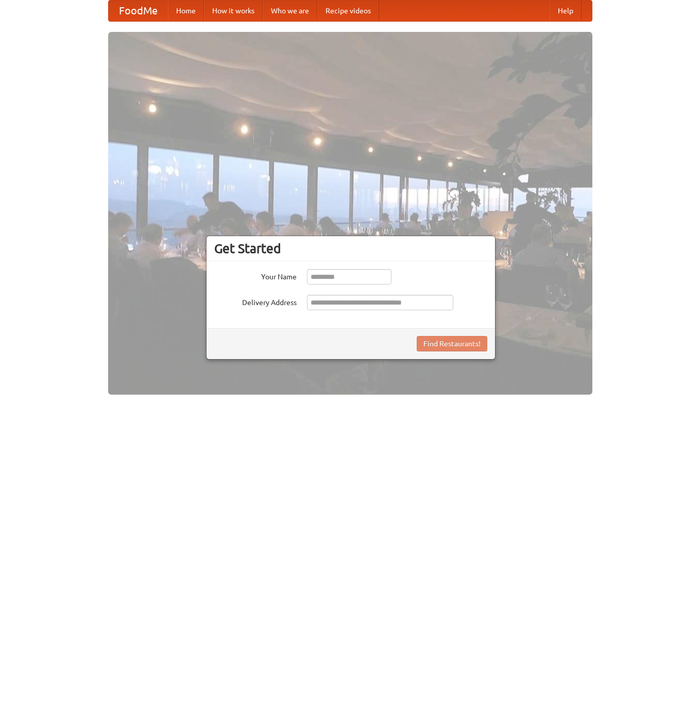  Describe the element at coordinates (565, 10) in the screenshot. I see `a: Help` at that location.